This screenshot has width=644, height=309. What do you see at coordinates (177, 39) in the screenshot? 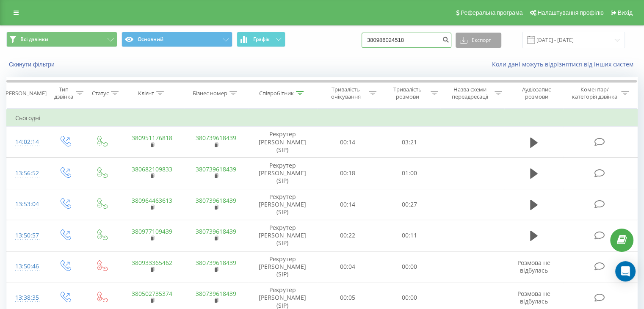
I see `button: Основний` at bounding box center [177, 39].